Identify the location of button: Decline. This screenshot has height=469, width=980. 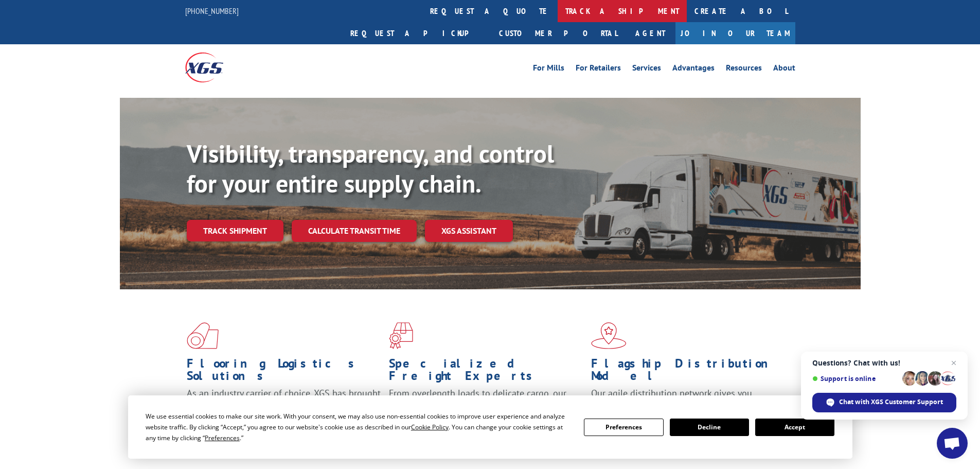
(710, 427).